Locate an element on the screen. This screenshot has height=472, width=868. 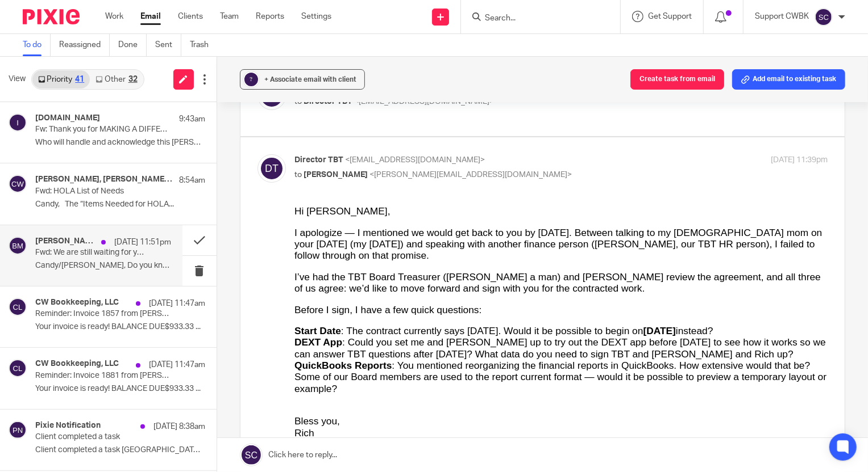
p: Fw: Thank you for MAKING A DIFFERENCE! is located at coordinates (103, 130).